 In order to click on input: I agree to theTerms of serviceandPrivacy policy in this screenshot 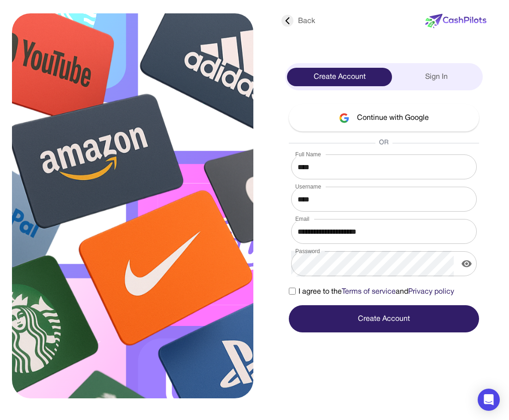, I will do `click(292, 291)`.